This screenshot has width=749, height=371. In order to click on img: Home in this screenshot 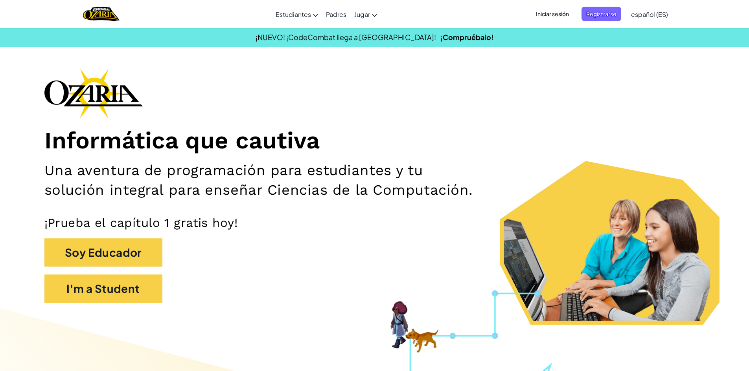, I will do `click(101, 14)`.